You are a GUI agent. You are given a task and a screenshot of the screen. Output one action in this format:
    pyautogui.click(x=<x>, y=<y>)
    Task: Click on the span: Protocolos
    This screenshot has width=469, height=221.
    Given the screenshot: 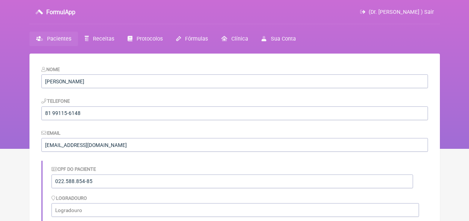 What is the action you would take?
    pyautogui.click(x=150, y=39)
    